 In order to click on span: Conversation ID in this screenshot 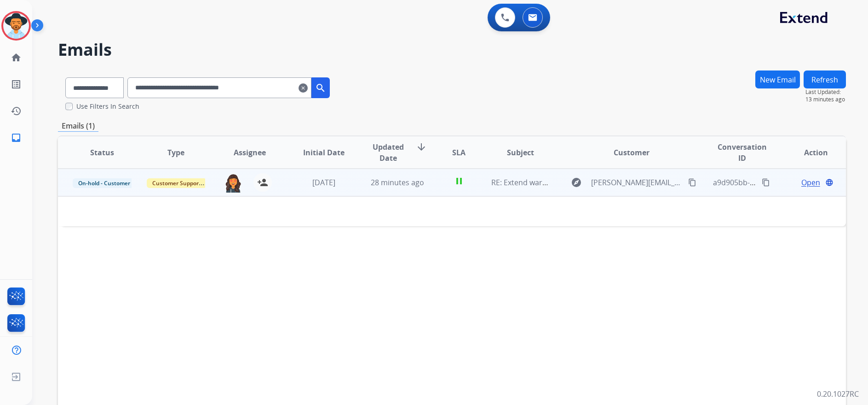, I will do `click(743, 152)`.